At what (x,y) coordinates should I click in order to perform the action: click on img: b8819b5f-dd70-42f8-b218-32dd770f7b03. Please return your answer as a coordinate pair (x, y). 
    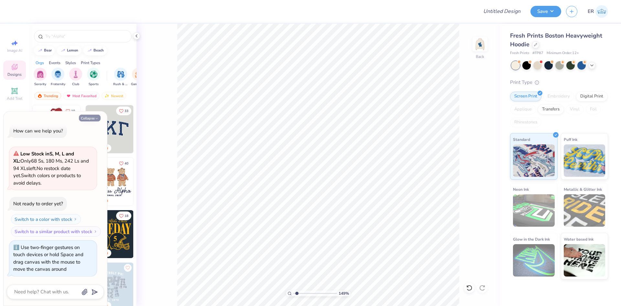
    Looking at the image, I should click on (110, 234).